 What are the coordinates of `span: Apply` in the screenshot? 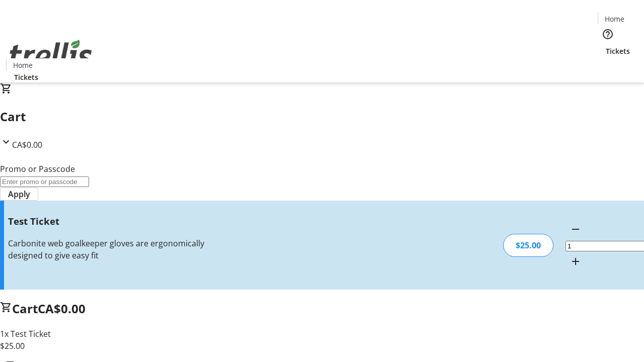 It's located at (19, 194).